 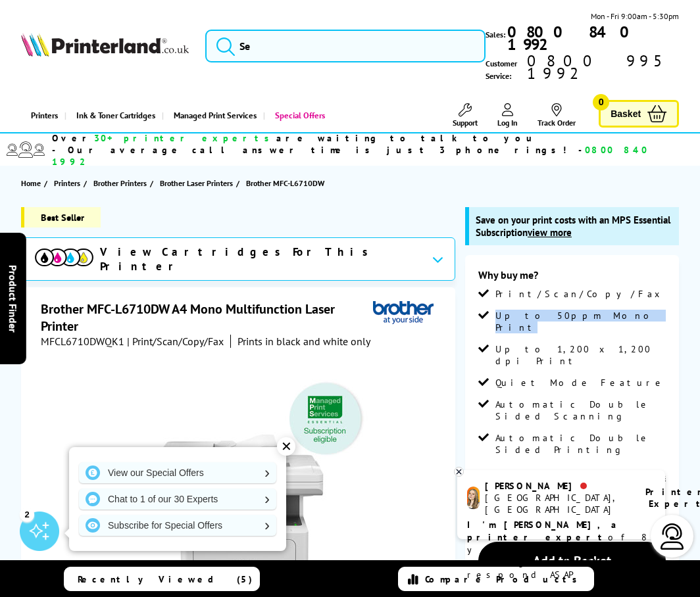 I want to click on div: 2, so click(x=27, y=514).